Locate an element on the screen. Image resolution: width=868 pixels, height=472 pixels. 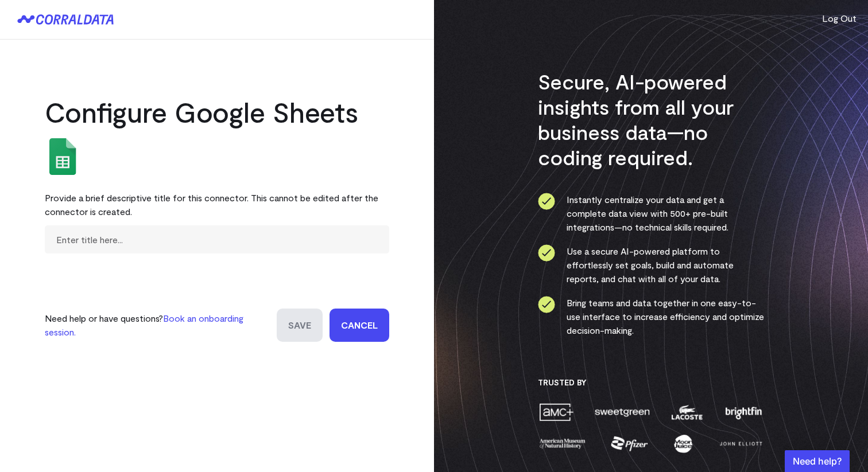
img: sweetgreen-1d1fb32c.png is located at coordinates (622, 412).